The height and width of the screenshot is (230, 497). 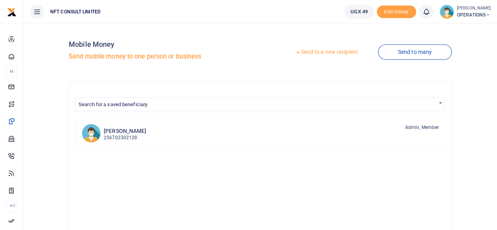 I want to click on a: logo-small logo-large logo-large, so click(x=12, y=11).